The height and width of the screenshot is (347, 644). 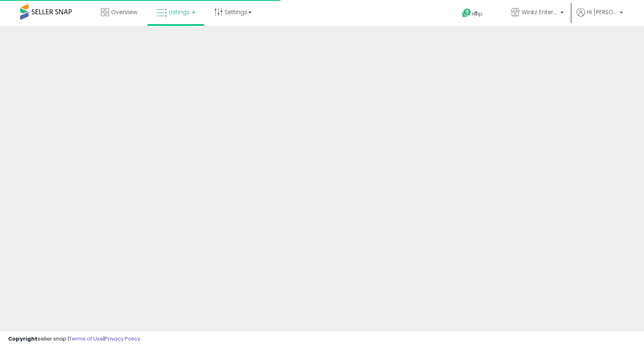 I want to click on span: Winkz Enterprises, so click(x=540, y=12).